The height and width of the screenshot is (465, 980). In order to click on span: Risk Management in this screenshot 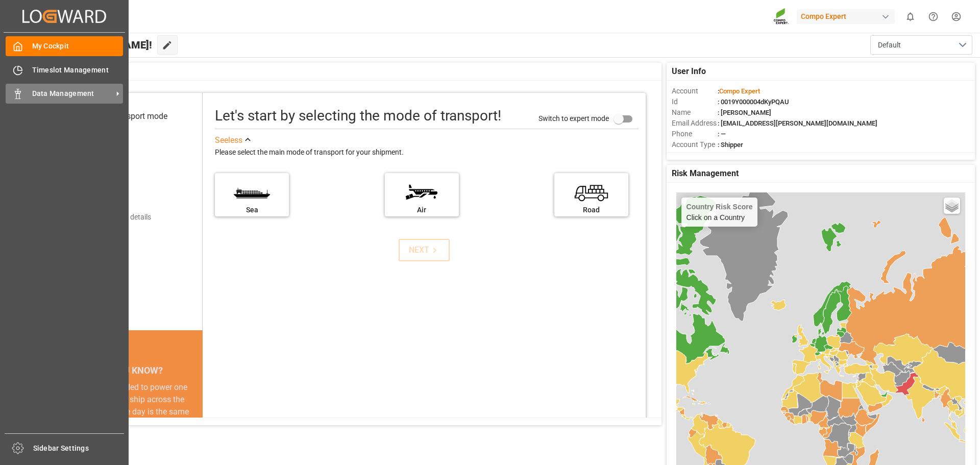, I will do `click(705, 174)`.